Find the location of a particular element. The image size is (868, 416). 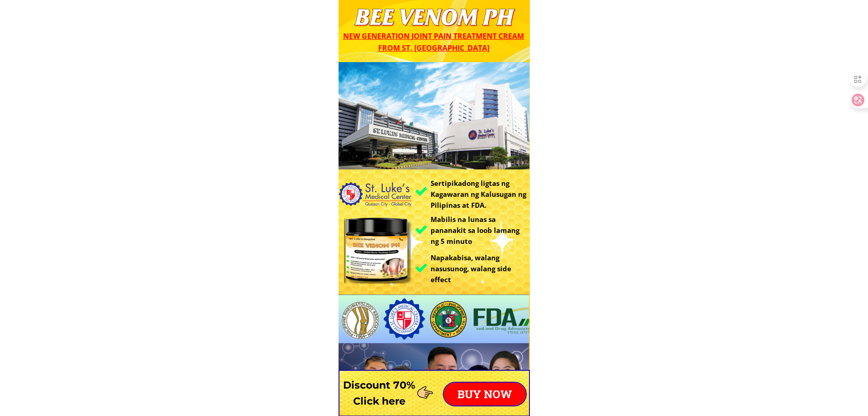

h3: Mabilis na lunas sa pananakit sa loob lamang ng 5 minuto is located at coordinates (479, 230).